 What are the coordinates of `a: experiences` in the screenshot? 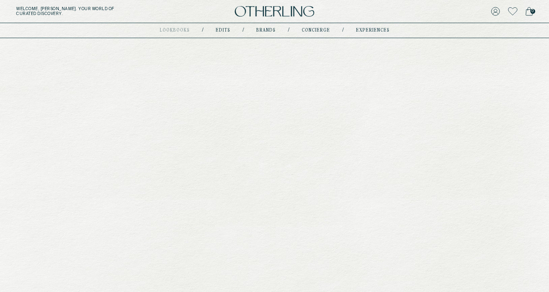 It's located at (372, 30).